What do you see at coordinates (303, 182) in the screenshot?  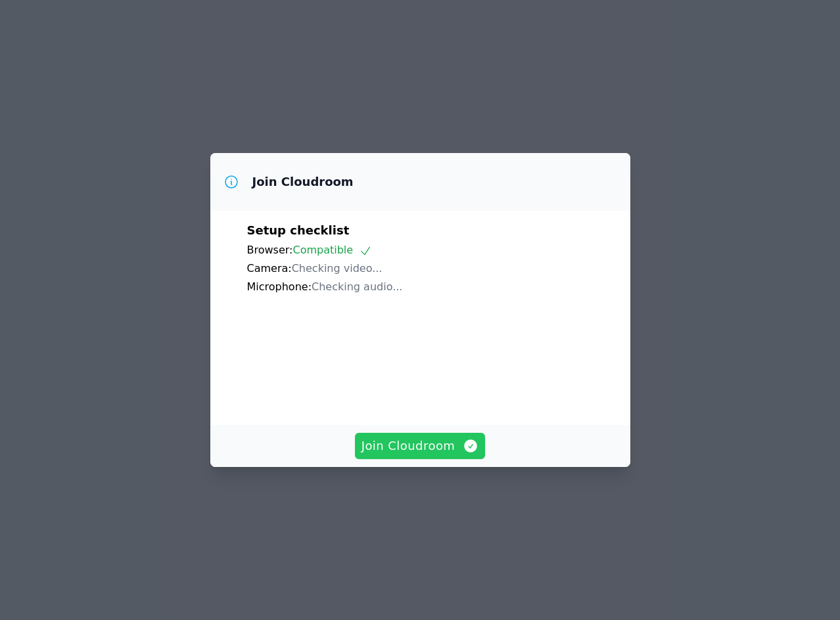 I see `h3: Join Cloudroom` at bounding box center [303, 182].